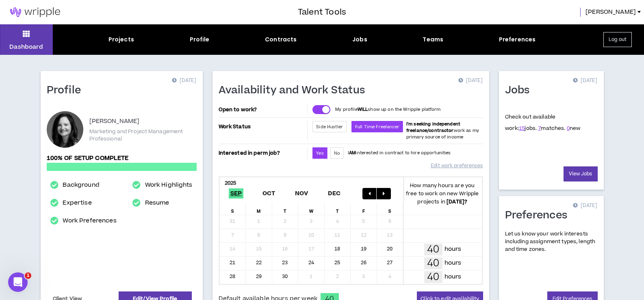  Describe the element at coordinates (262, 127) in the screenshot. I see `p: Work Status` at that location.